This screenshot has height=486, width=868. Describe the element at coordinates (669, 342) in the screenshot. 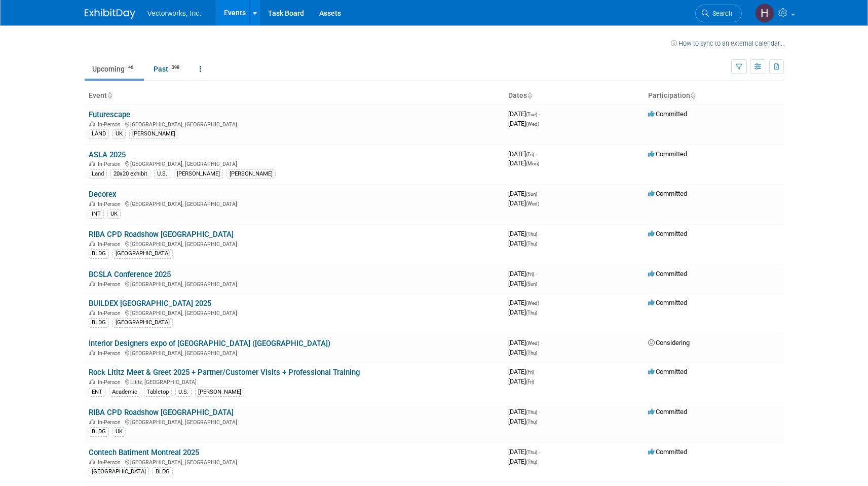

I see `span: Considering` at that location.